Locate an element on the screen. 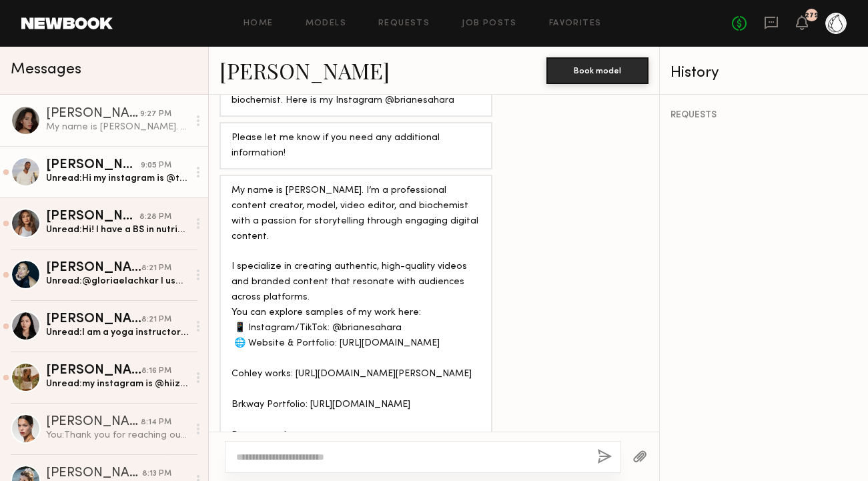 The image size is (868, 481). button: Book model is located at coordinates (597, 71).